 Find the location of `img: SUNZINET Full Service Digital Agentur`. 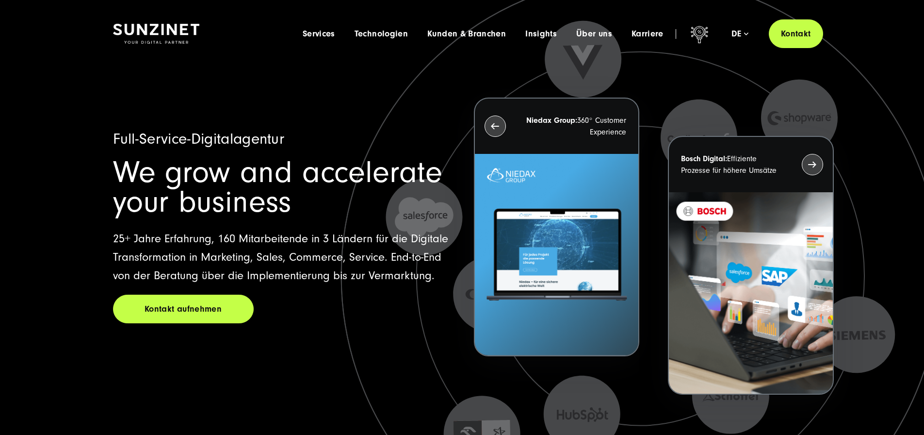

img: SUNZINET Full Service Digital Agentur is located at coordinates (156, 34).